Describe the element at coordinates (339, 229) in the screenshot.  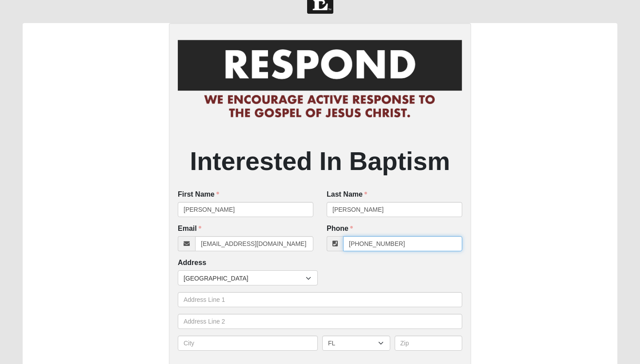
I see `label: Phone` at that location.